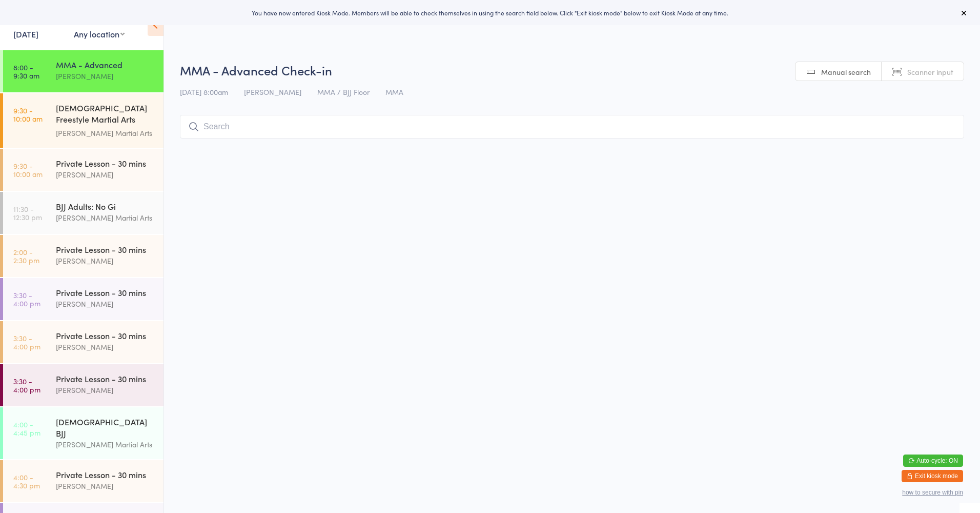 The image size is (980, 513). What do you see at coordinates (105, 65) in the screenshot?
I see `div: MMA - Advanced` at bounding box center [105, 65].